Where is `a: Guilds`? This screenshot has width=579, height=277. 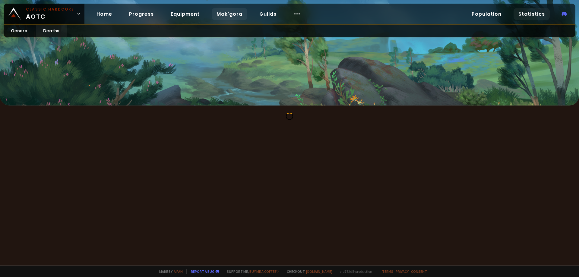
a: Guilds is located at coordinates (268, 14).